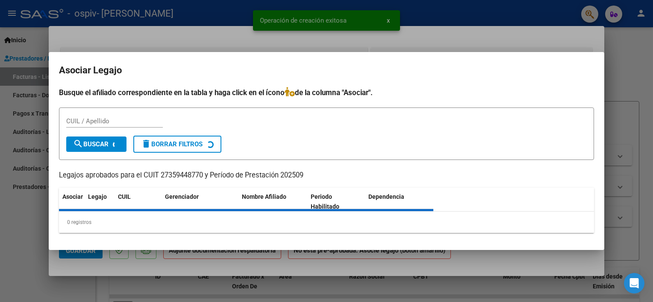 The width and height of the screenshot is (653, 302). I want to click on span: Dependencia, so click(386, 197).